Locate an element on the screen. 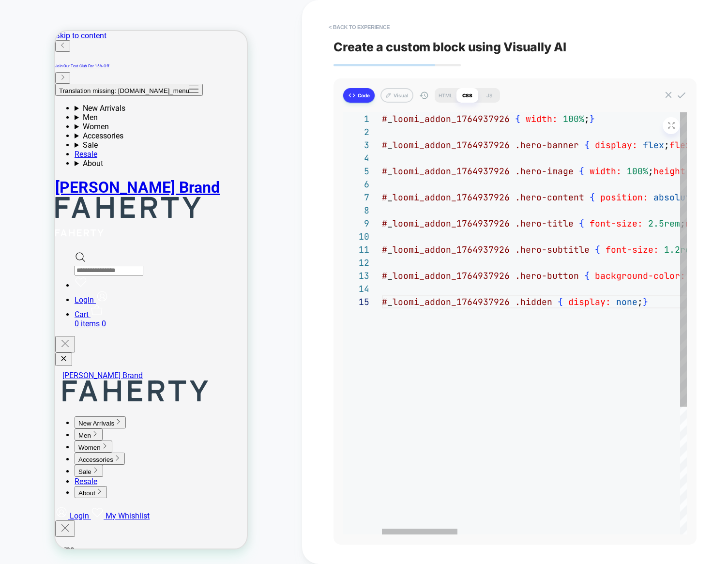 The height and width of the screenshot is (564, 728). span: New Arrivals is located at coordinates (41, 393).